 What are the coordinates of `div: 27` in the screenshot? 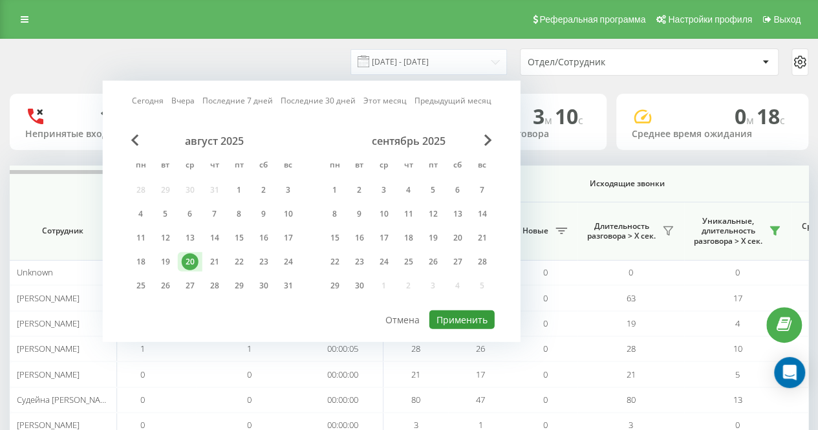 It's located at (190, 286).